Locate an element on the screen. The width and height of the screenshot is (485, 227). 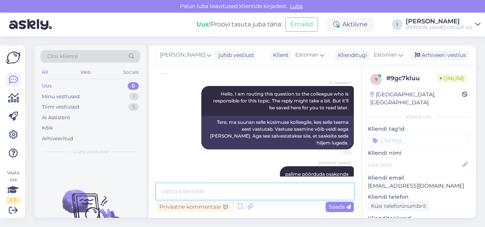
div: Tiimi vestlused is located at coordinates (61, 107).